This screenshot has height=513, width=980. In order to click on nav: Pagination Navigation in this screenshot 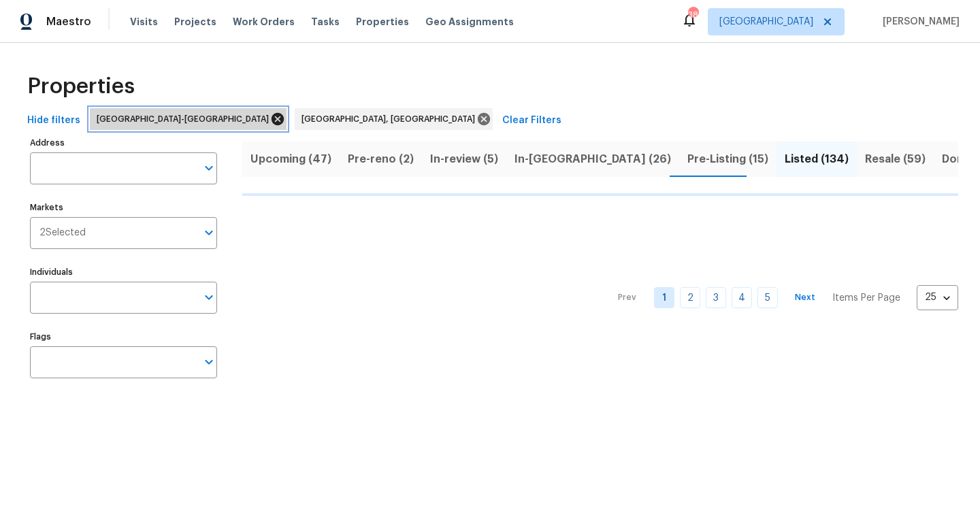, I will do `click(781, 298)`.